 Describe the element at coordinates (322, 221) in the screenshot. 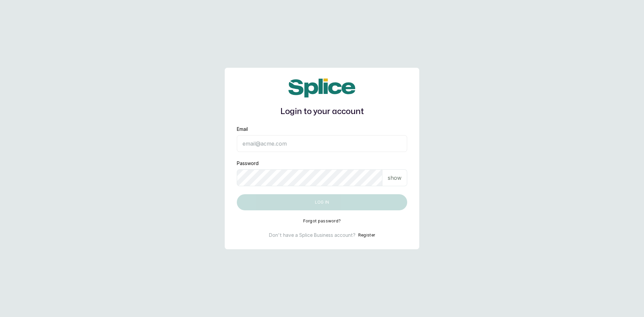

I see `button: Forgot password?` at that location.